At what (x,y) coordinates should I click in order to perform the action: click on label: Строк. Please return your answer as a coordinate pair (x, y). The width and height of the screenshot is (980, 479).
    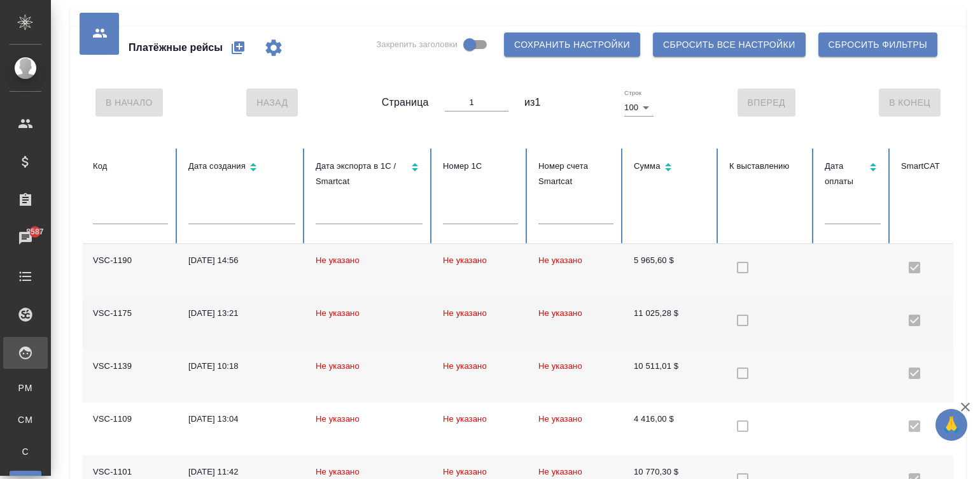
    Looking at the image, I should click on (632, 93).